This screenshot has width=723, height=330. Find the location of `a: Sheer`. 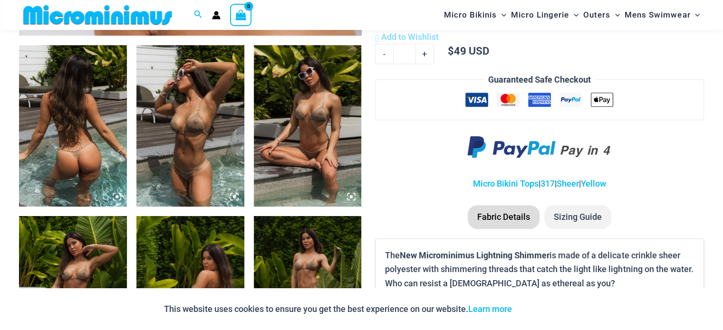

a: Sheer is located at coordinates (568, 183).